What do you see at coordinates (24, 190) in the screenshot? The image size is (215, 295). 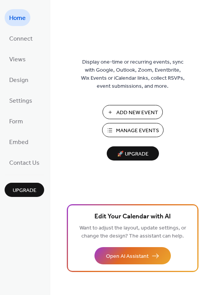 I see `button: Upgrade` at bounding box center [24, 190].